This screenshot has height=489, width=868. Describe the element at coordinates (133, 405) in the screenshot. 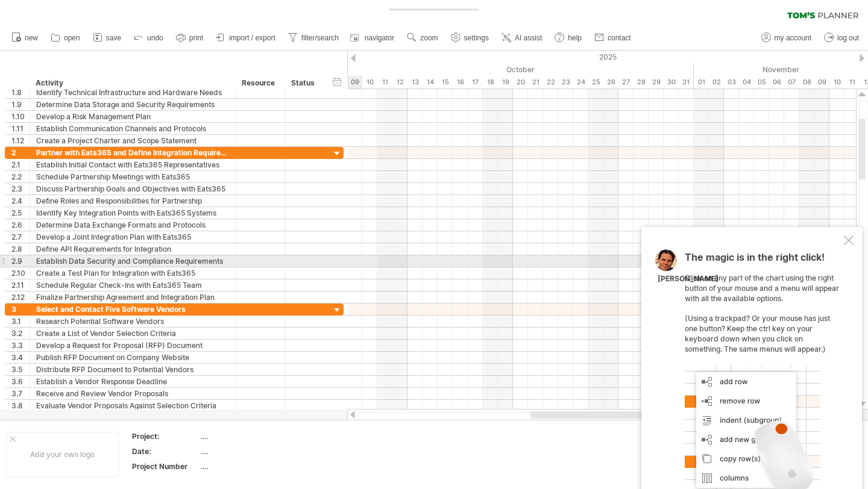

I see `div: Evaluate Vendor Proposals Against Selection Criteria` at that location.